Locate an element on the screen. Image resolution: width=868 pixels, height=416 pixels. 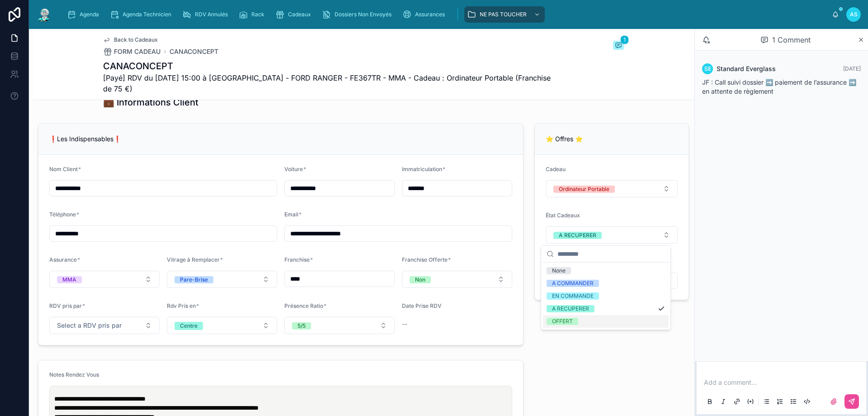
div: None is located at coordinates (559, 271).